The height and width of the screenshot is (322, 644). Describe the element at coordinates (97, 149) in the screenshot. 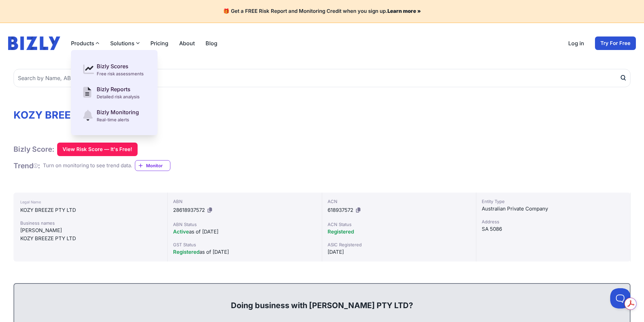

I see `button: View Risk Score — It's Free!` at that location.